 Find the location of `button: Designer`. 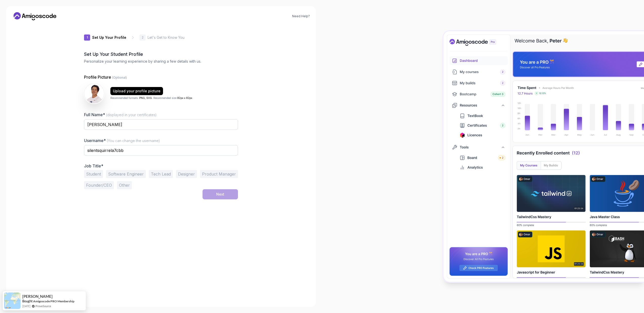

button: Designer is located at coordinates (186, 174).